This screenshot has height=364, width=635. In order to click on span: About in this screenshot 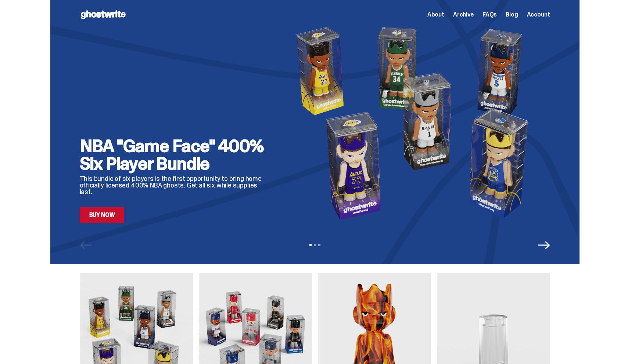, I will do `click(436, 15)`.